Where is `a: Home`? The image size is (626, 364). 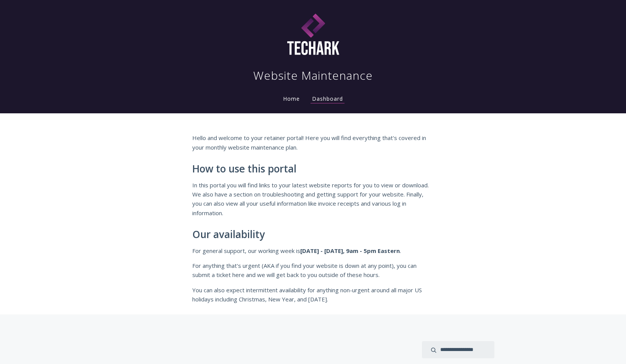
a: Home is located at coordinates (291, 98).